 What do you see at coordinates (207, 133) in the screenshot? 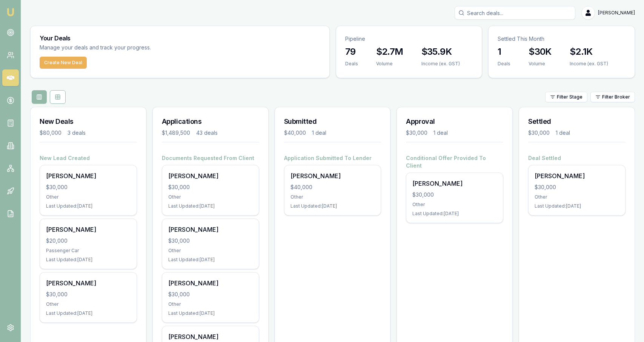
I see `div: 43 deals` at bounding box center [207, 133].